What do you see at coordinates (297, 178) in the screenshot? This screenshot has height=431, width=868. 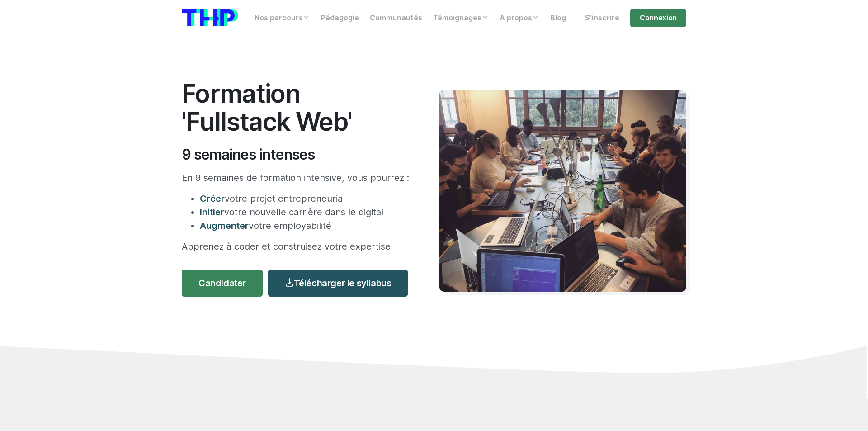 I see `p: En 9 semaines de formation intensive, vous pourrez :` at bounding box center [297, 178].